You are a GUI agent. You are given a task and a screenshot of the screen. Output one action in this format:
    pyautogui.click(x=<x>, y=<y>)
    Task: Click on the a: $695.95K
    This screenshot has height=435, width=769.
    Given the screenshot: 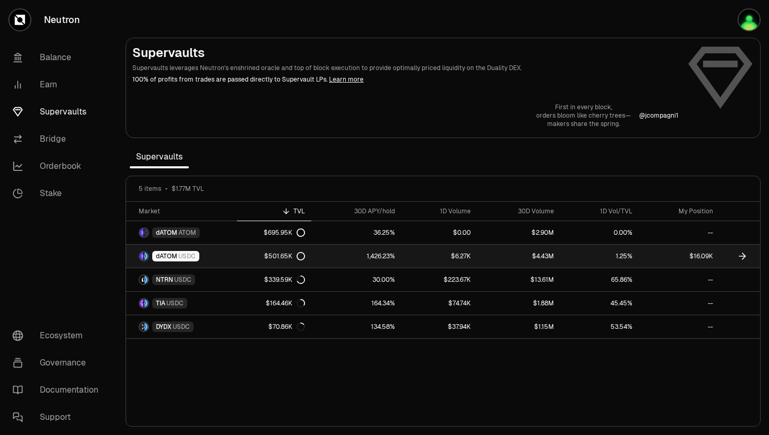 What is the action you would take?
    pyautogui.click(x=274, y=233)
    